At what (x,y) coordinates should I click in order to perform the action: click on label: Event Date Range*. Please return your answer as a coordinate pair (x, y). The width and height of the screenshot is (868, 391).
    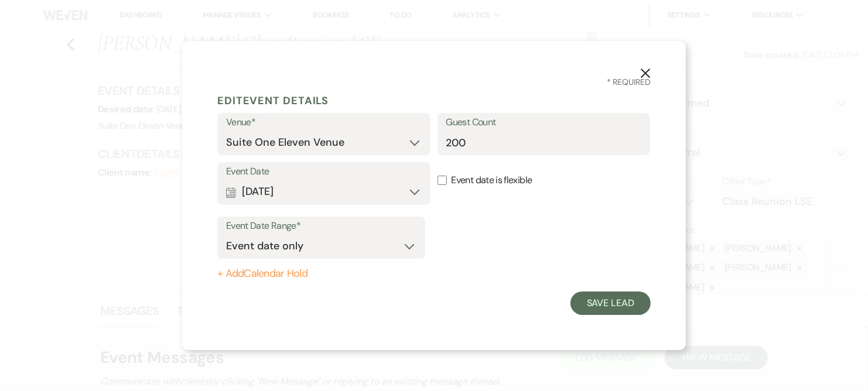
    Looking at the image, I should click on (321, 226).